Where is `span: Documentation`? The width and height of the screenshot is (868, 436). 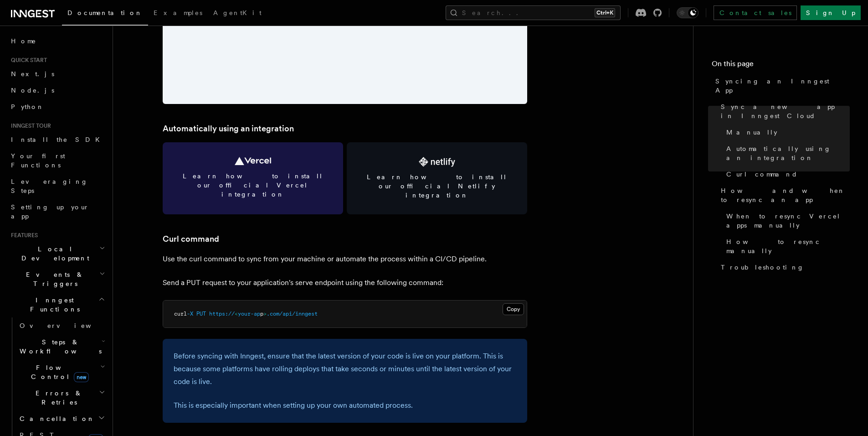
span: Documentation is located at coordinates (105, 13).